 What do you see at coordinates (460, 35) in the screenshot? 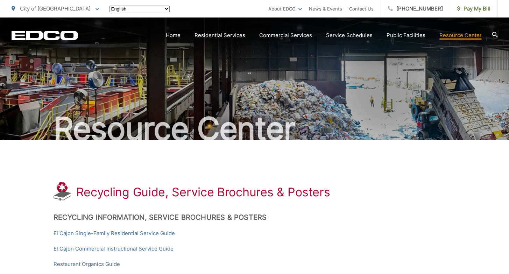
I see `a: Resource Center` at bounding box center [460, 35].